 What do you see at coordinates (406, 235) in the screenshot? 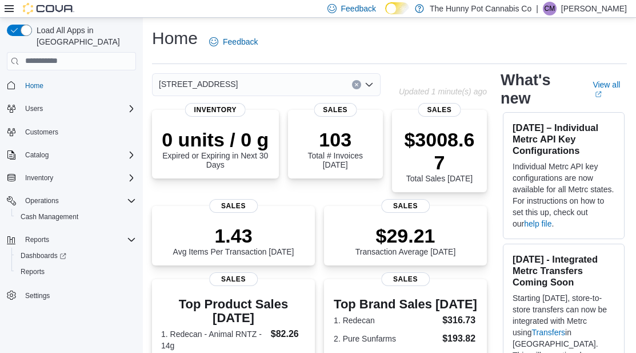
I see `p: $29.21` at bounding box center [406, 235].